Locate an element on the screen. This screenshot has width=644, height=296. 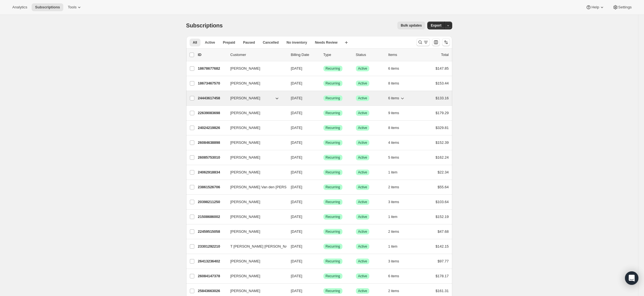
p: ID is located at coordinates (212, 55).